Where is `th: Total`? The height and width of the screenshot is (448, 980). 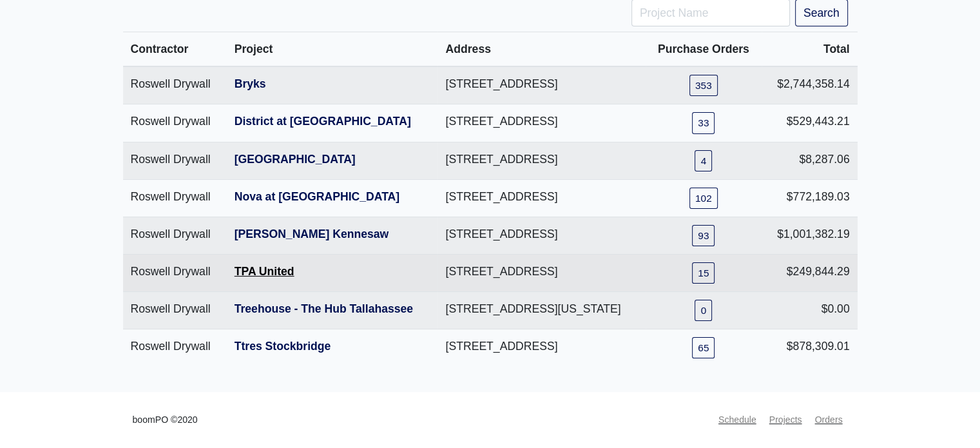
th: Total is located at coordinates (809, 50).